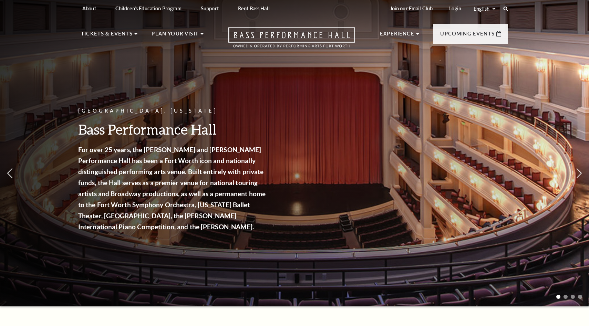 The image size is (589, 326). What do you see at coordinates (397, 36) in the screenshot?
I see `p: Experience` at bounding box center [397, 36].